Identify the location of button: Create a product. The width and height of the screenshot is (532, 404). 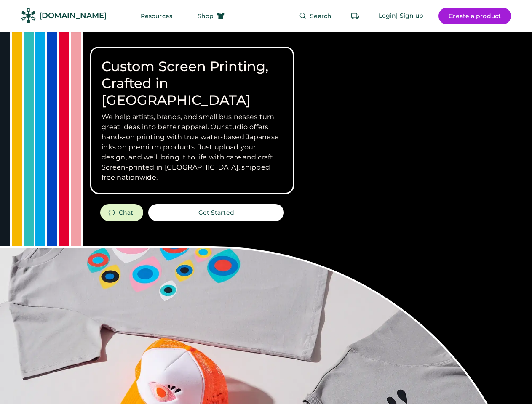
(475, 16).